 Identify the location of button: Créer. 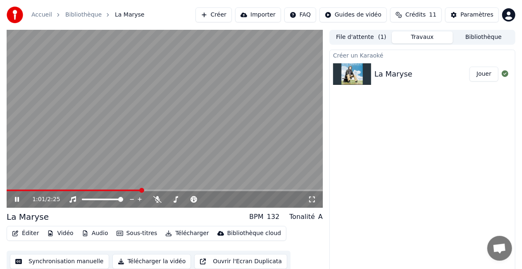
(214, 15).